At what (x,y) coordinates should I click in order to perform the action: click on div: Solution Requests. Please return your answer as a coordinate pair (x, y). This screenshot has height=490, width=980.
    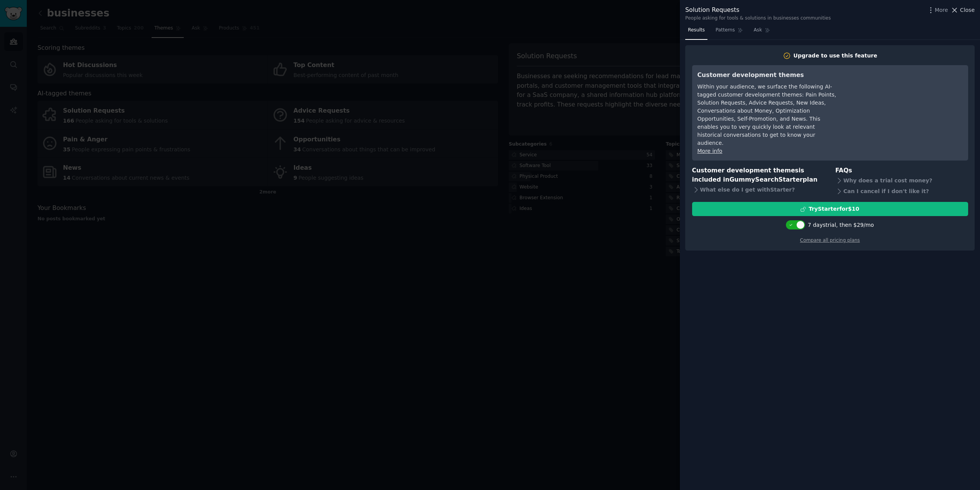
    Looking at the image, I should click on (758, 10).